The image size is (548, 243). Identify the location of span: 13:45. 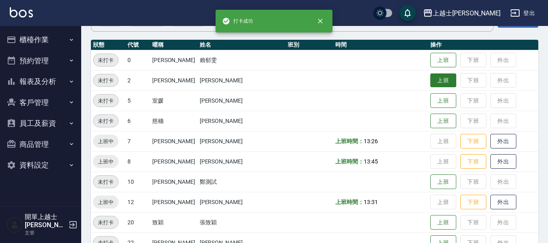
(370, 161).